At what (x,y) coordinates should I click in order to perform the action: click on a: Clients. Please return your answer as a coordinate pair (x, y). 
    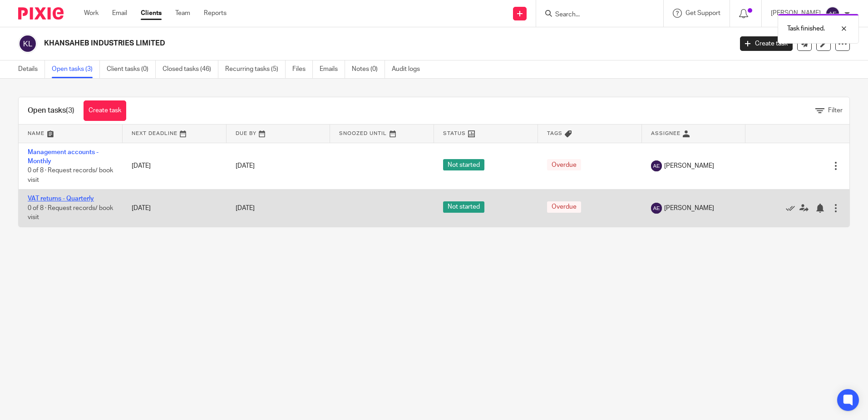
    Looking at the image, I should click on (151, 13).